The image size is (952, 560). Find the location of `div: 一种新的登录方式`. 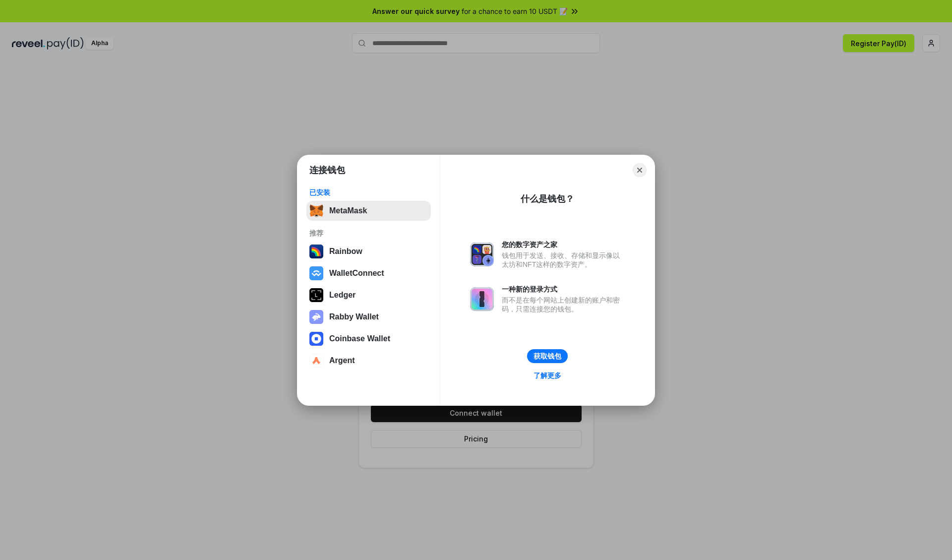

div: 一种新的登录方式 is located at coordinates (563, 289).